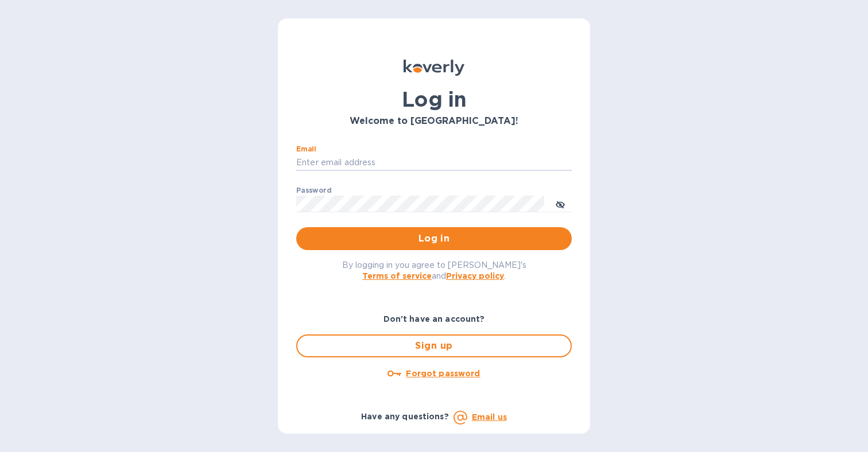 The image size is (868, 452). I want to click on a: Email us, so click(489, 417).